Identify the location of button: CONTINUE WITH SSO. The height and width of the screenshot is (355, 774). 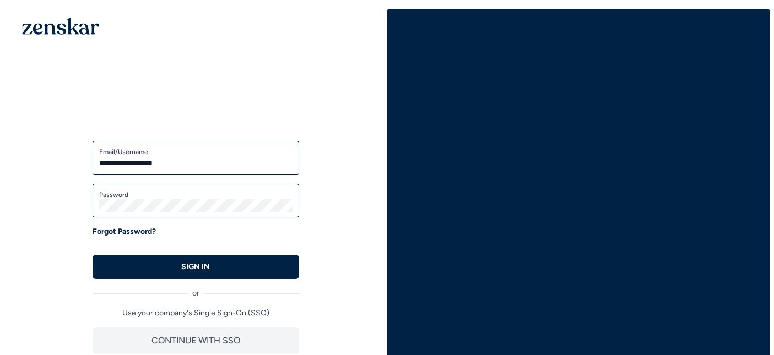
(196, 341).